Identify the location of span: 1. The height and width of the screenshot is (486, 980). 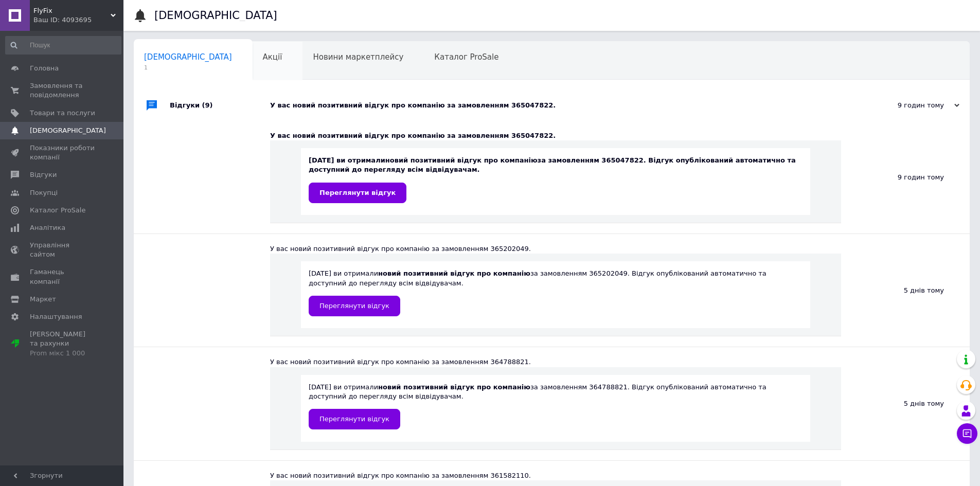
(188, 67).